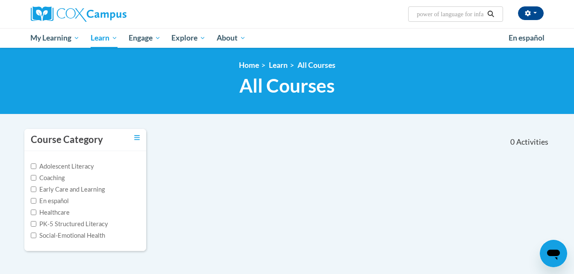  I want to click on span: Engage, so click(144, 38).